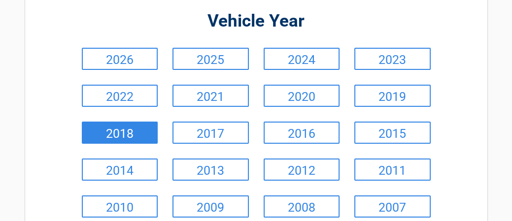 This screenshot has height=221, width=512. I want to click on a: 2016, so click(302, 133).